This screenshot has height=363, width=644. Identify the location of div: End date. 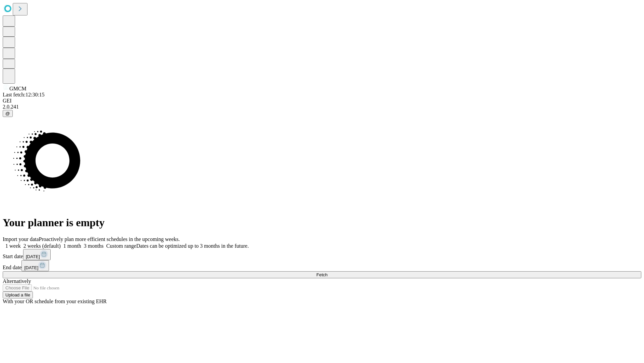
(322, 265).